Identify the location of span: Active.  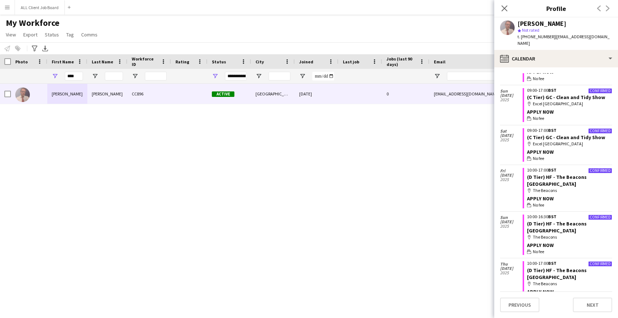
(223, 94).